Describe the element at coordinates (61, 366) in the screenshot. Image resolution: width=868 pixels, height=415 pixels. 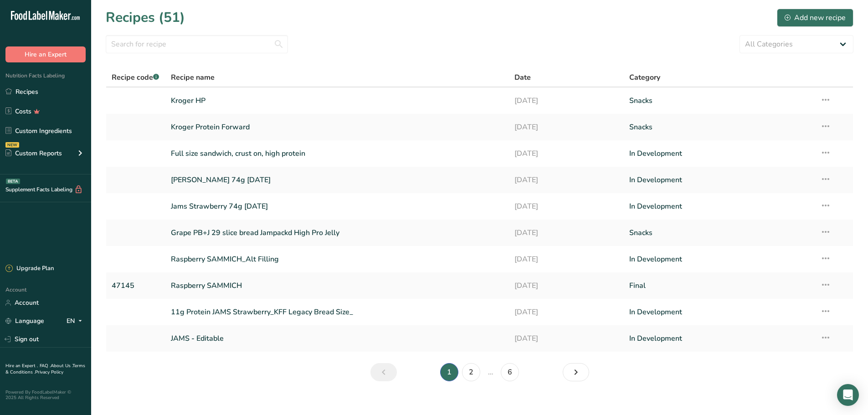
I see `a: About Us .` at that location.